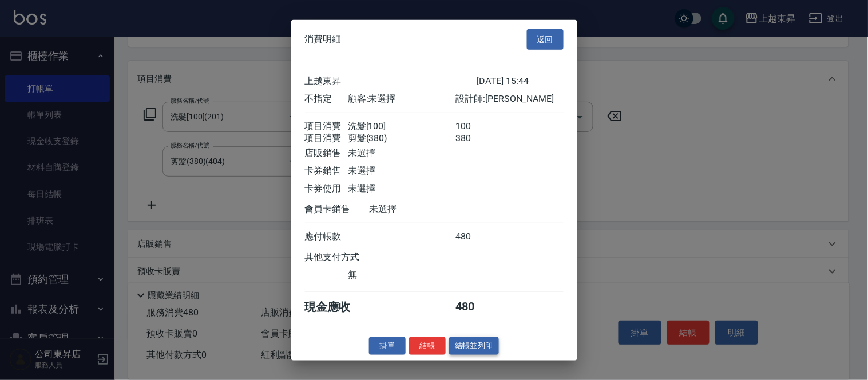 The image size is (868, 380). Describe the element at coordinates (402, 138) in the screenshot. I see `div: 剪髮(380)` at that location.